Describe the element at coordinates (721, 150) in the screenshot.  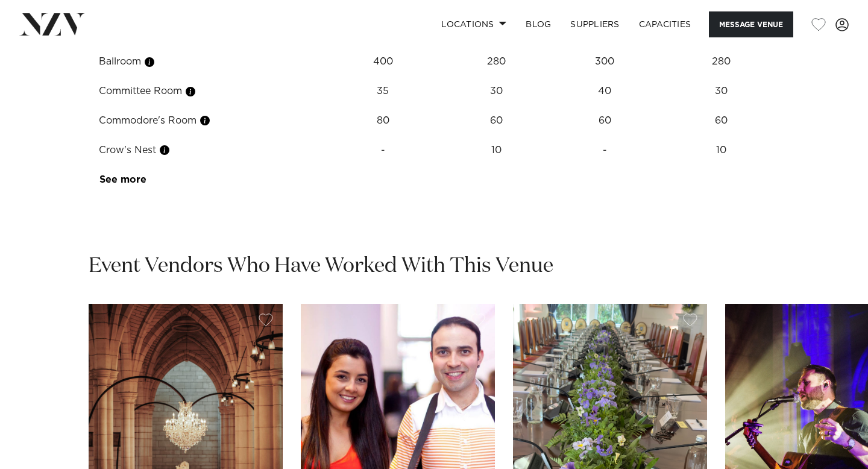
I see `td: 10` at that location.